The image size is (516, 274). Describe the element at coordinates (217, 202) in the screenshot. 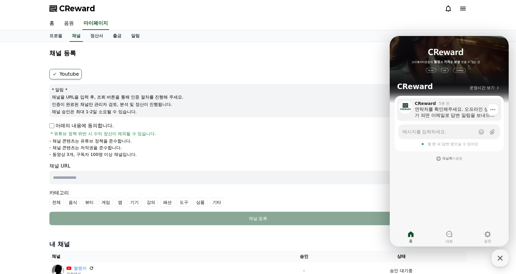

I see `label: 기타` at that location.